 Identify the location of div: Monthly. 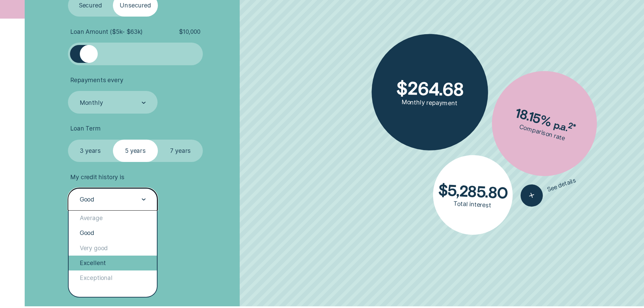
(91, 103).